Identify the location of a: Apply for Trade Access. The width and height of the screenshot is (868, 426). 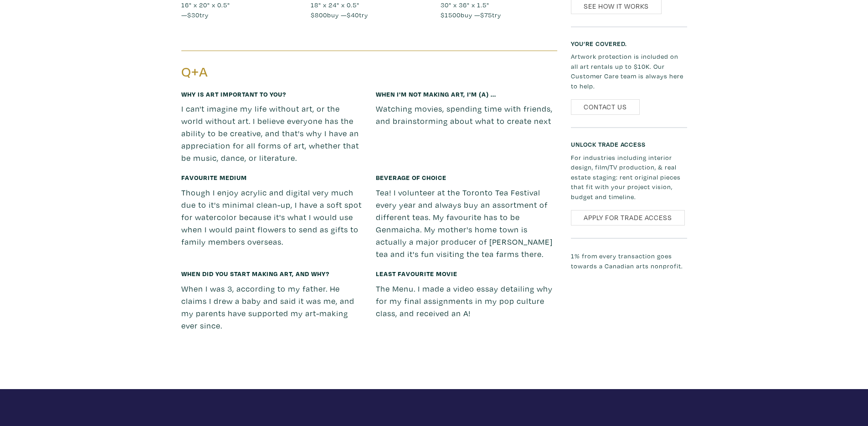
(628, 218).